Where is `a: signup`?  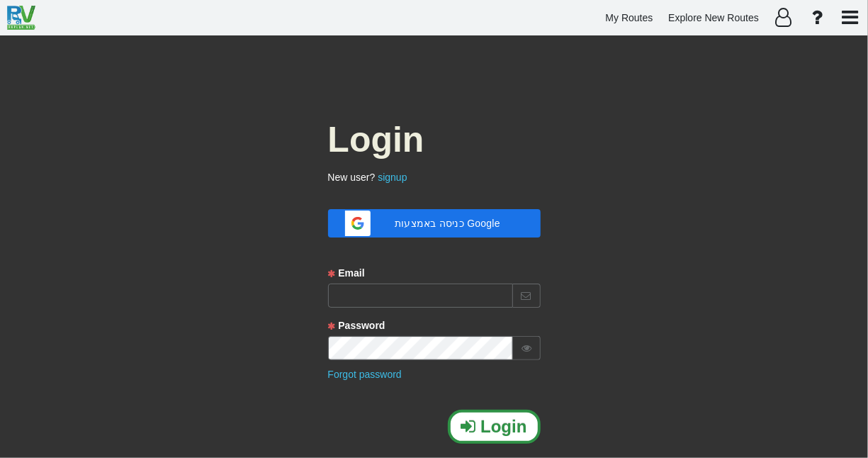 a: signup is located at coordinates (391, 177).